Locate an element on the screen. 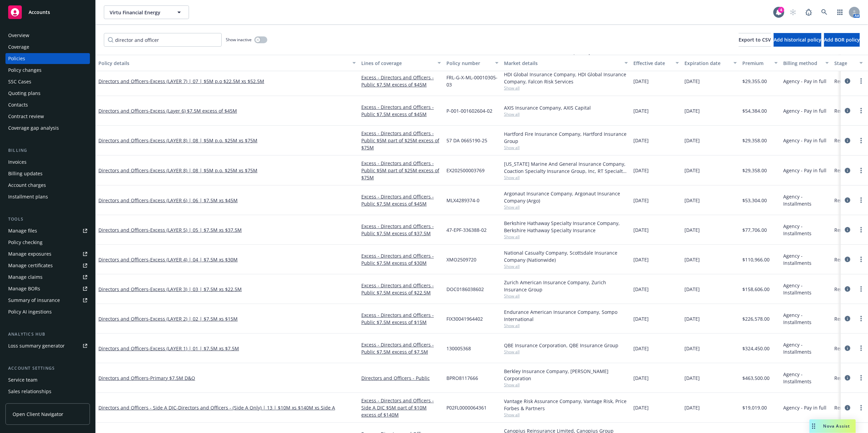 This screenshot has width=868, height=433. span: Add historical policy is located at coordinates (798, 40).